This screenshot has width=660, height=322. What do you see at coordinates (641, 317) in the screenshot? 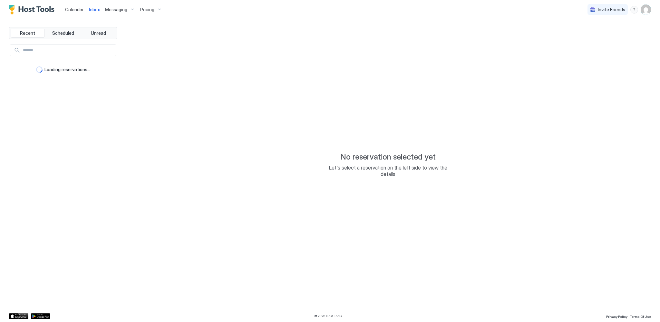
I see `span: Terms Of Use` at bounding box center [641, 317].